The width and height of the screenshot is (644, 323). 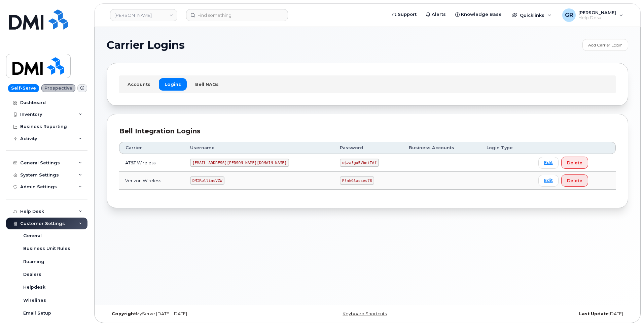 I want to click on code: u$za!gx5VbntTAf, so click(x=359, y=163).